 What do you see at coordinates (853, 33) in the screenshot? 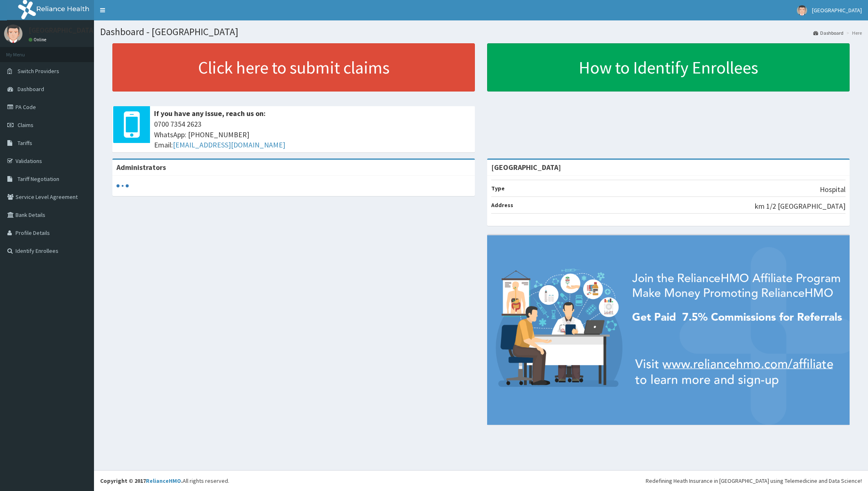
I see `li: Here` at bounding box center [853, 33].